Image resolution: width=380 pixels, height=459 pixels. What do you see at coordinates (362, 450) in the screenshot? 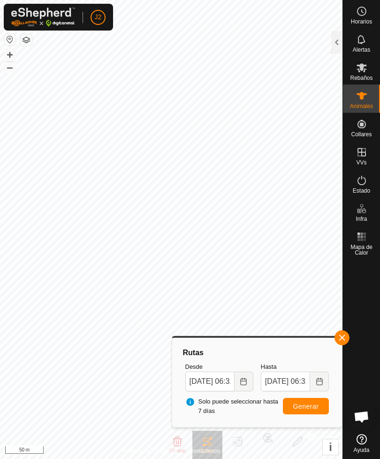
I see `span: Ayuda` at bounding box center [362, 450].